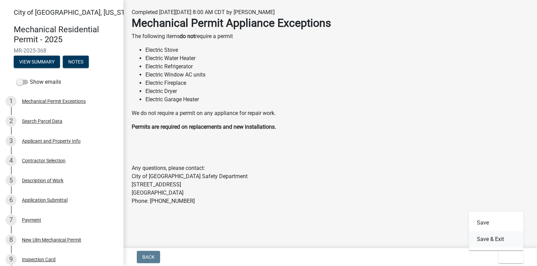  What do you see at coordinates (337, 91) in the screenshot?
I see `li: Electric Dryer` at bounding box center [337, 91].